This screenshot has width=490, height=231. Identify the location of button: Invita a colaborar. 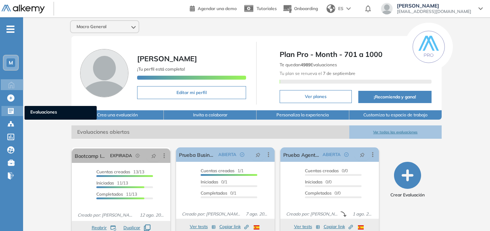
(210, 115).